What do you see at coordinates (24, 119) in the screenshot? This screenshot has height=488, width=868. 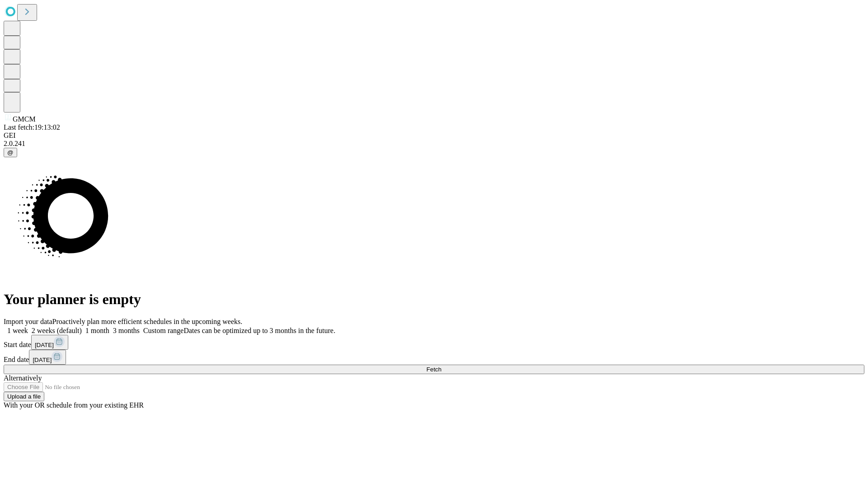 I see `span: GMCM` at bounding box center [24, 119].